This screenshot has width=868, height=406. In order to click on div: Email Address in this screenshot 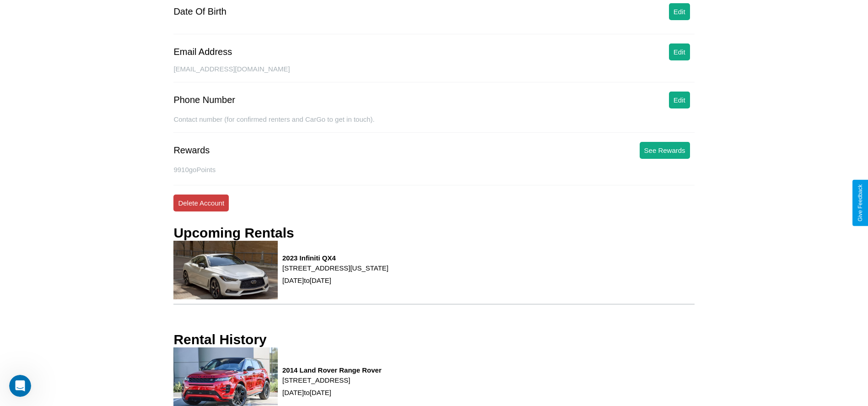, I will do `click(202, 52)`.